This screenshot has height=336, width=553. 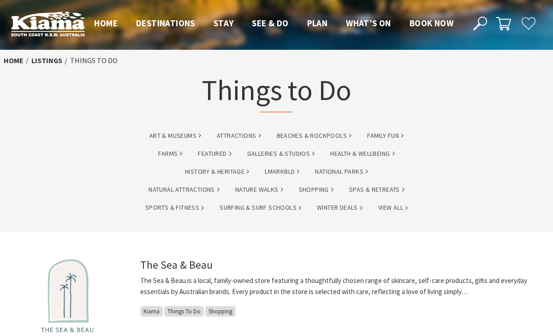 What do you see at coordinates (94, 61) in the screenshot?
I see `li: Things To Do` at bounding box center [94, 61].